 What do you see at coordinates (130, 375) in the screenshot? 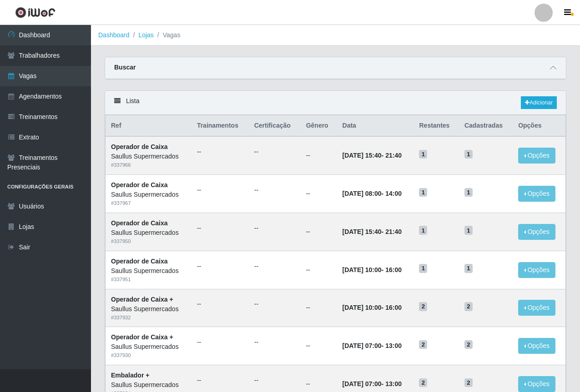
I see `strong: Embalador +` at bounding box center [130, 375].